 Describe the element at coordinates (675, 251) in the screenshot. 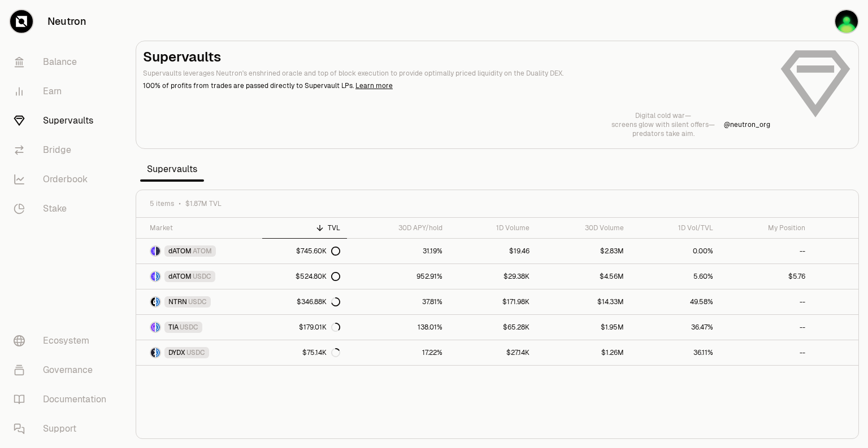

I see `a: 0.00%` at that location.